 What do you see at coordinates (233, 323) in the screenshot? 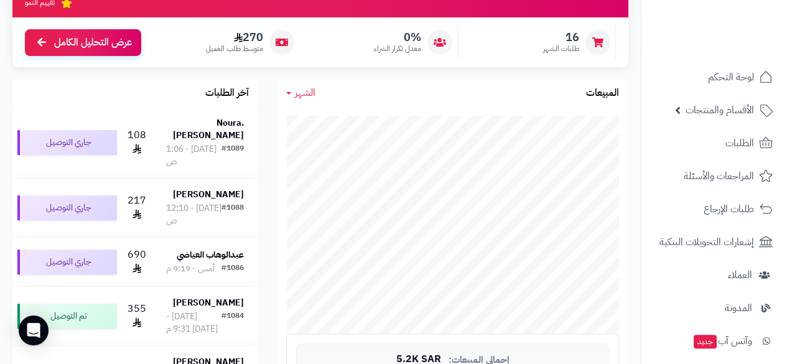
I see `div: #1084` at bounding box center [233, 323].